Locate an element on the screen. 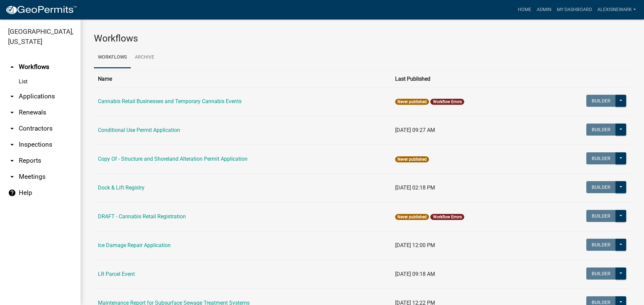 Image resolution: width=644 pixels, height=305 pixels. a: LR Parcel Event is located at coordinates (116, 274).